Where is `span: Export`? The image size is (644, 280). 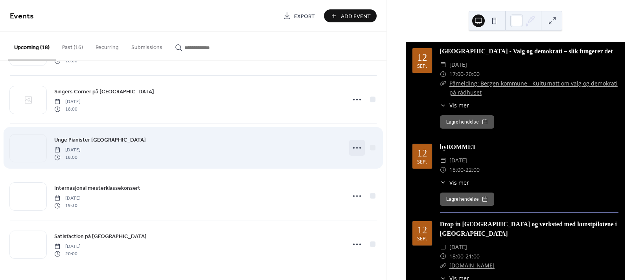
span: Export is located at coordinates (305, 16).